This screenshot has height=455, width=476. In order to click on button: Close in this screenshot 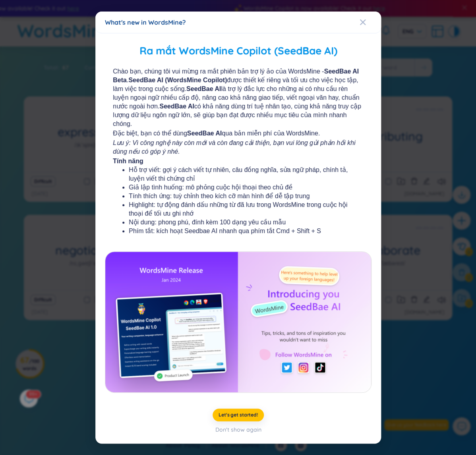, I will do `click(370, 22)`.